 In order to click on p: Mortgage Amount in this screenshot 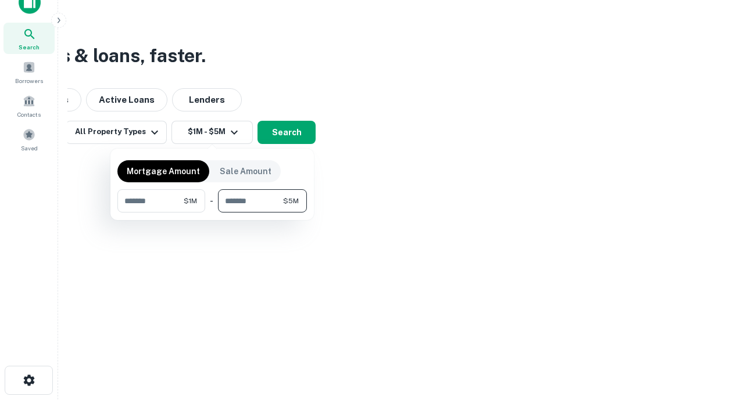, I will do `click(163, 171)`.